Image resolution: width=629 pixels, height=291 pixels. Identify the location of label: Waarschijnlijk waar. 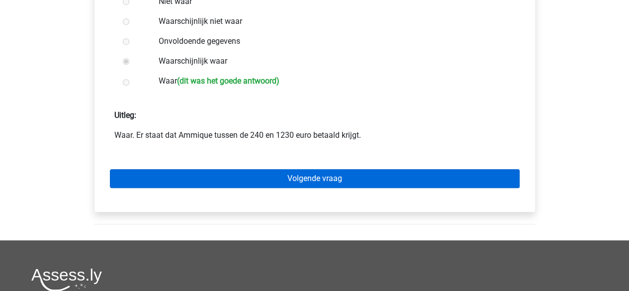
(331, 61).